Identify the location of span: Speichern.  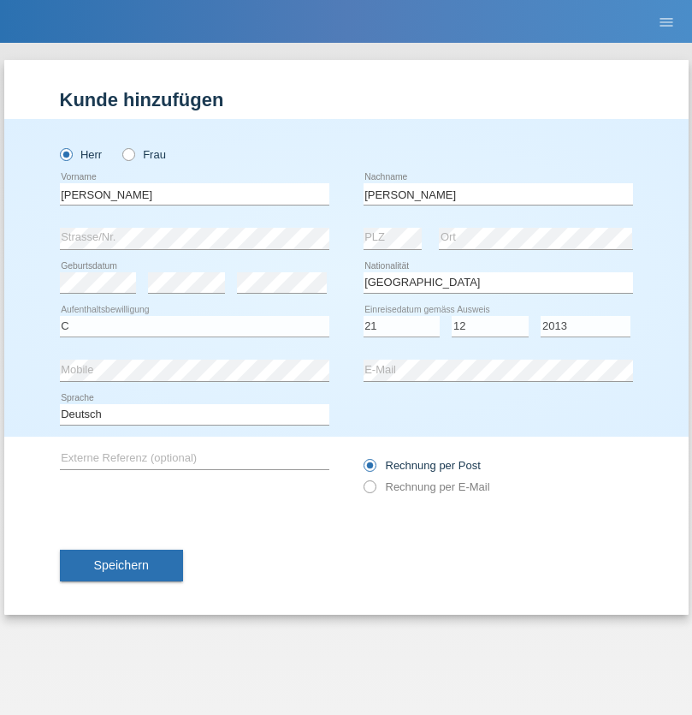
(122, 565).